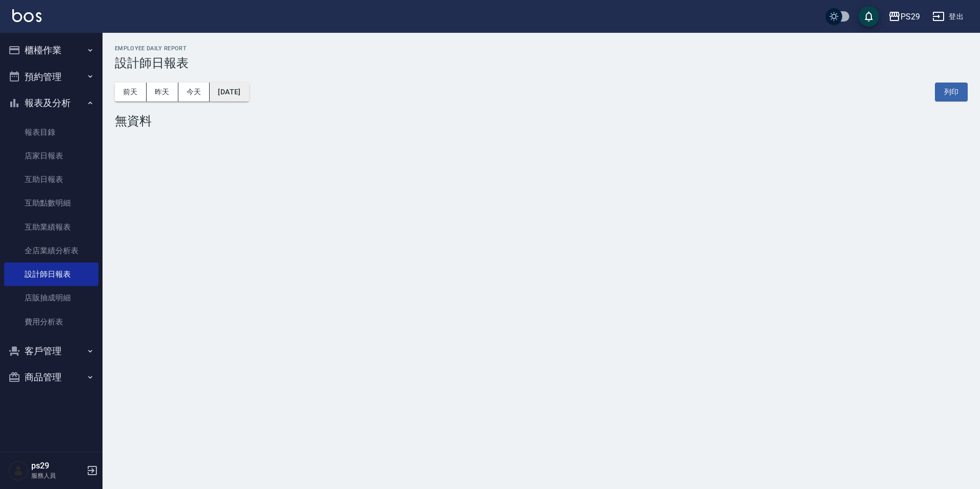 Image resolution: width=980 pixels, height=489 pixels. I want to click on button: 今天, so click(194, 92).